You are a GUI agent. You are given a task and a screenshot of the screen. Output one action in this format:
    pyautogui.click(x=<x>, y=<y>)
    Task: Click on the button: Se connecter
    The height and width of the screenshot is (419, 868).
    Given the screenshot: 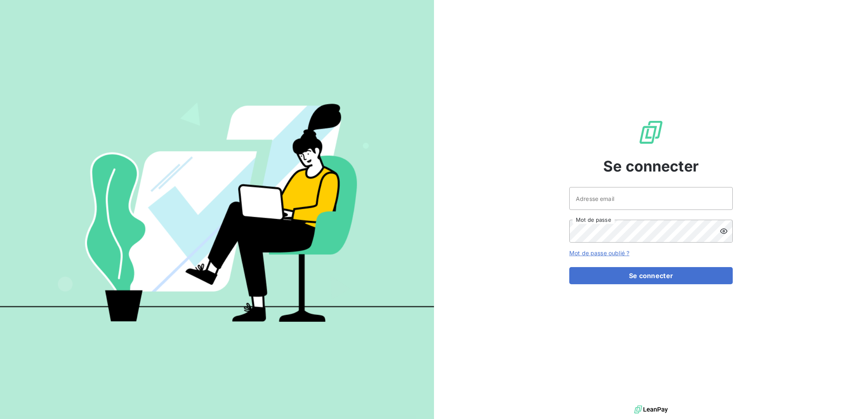 What is the action you would take?
    pyautogui.click(x=651, y=276)
    